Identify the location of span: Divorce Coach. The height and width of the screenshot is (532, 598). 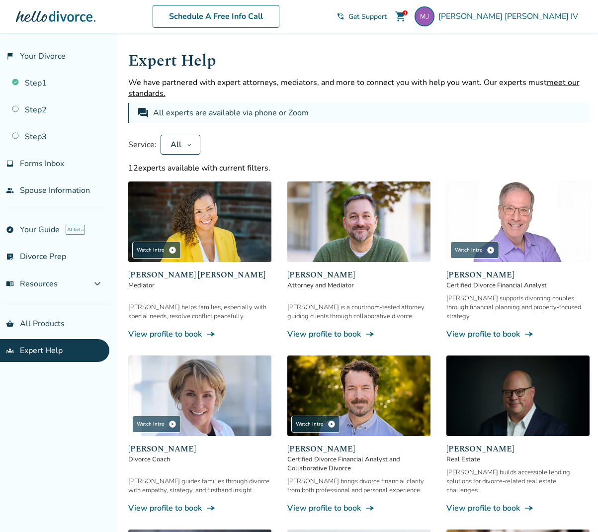
(200, 460).